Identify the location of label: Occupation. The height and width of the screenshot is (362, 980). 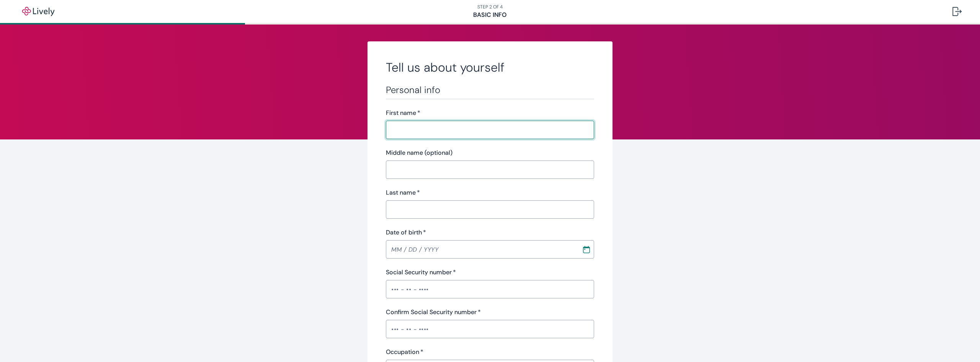
(404, 352).